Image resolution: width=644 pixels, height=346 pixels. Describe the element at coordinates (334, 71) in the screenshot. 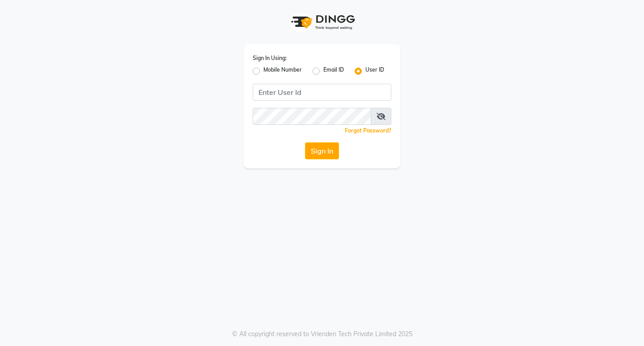

I see `label: Email ID` at that location.